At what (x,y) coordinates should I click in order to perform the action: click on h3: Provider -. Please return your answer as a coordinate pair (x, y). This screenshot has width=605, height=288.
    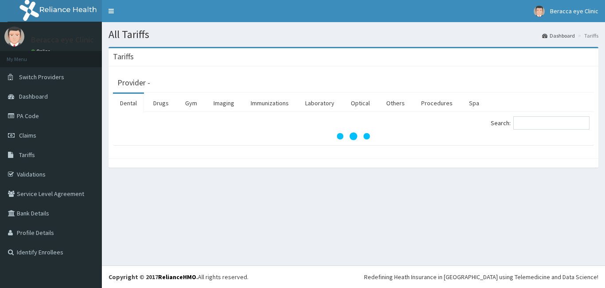
    Looking at the image, I should click on (134, 83).